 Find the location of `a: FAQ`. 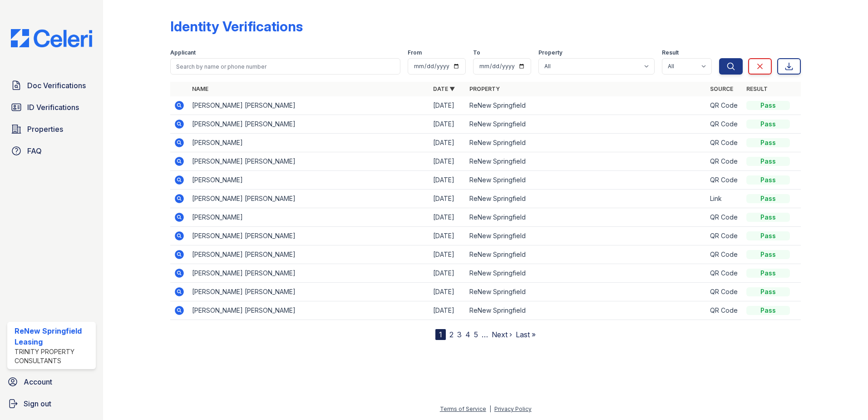

a: FAQ is located at coordinates (51, 151).